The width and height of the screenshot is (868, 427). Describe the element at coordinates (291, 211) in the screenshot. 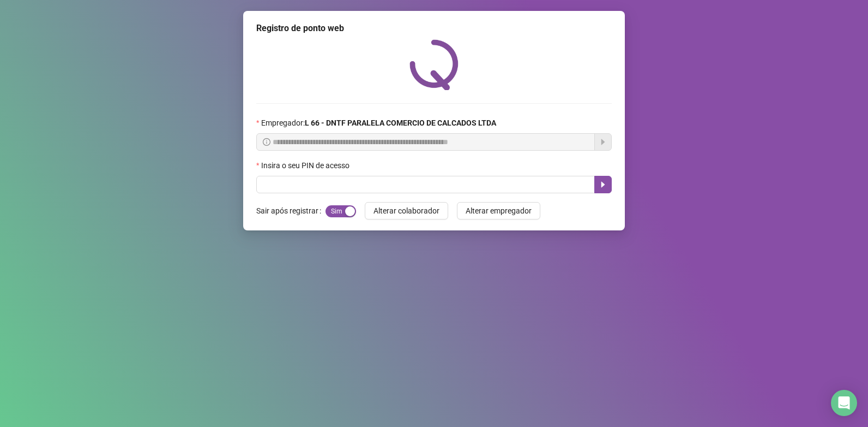

I see `label: Sair após registrar` at that location.